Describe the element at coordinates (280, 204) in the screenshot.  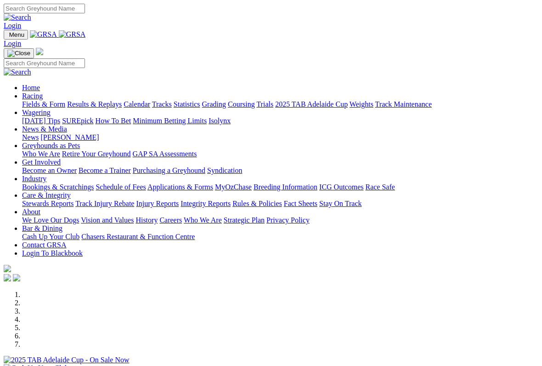
I see `div: Care & Integrity` at that location.